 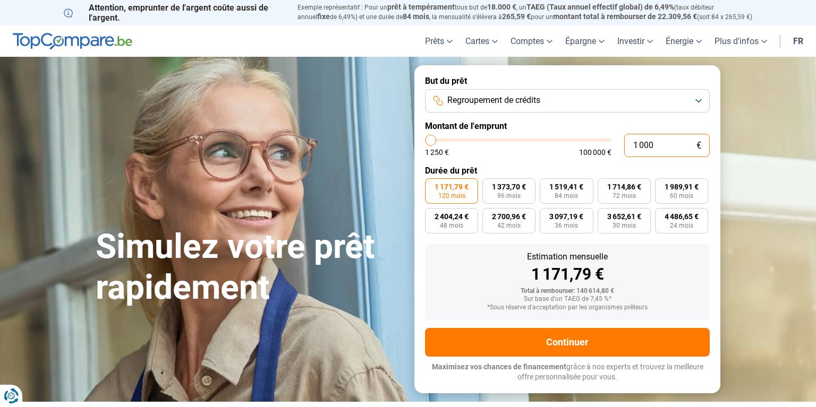 I want to click on span: 24 mois, so click(x=682, y=226).